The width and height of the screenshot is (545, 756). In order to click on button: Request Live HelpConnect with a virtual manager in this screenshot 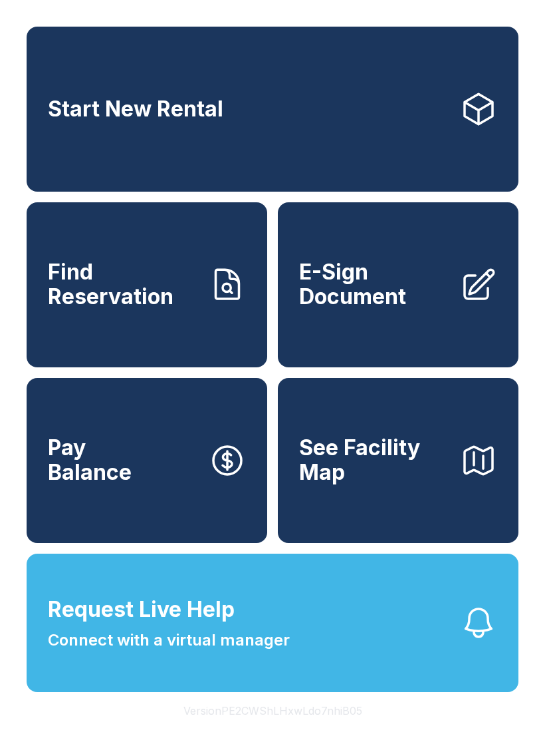, I will do `click(272, 623)`.